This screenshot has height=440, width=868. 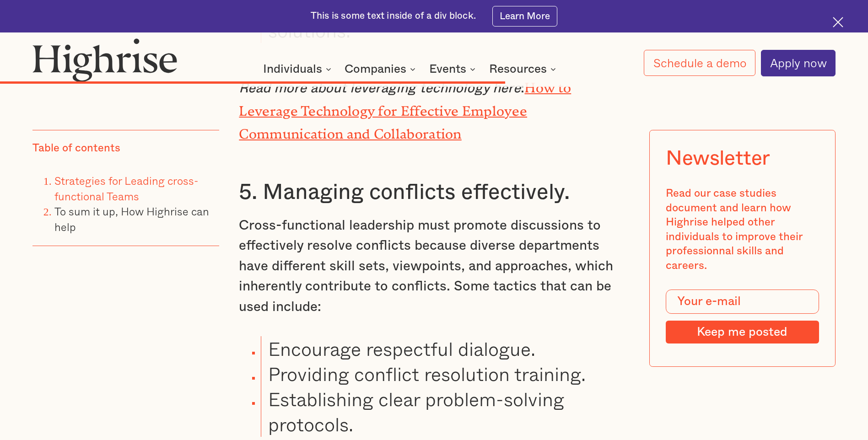 I want to click on li: Encourage respectful dialogue., so click(x=445, y=348).